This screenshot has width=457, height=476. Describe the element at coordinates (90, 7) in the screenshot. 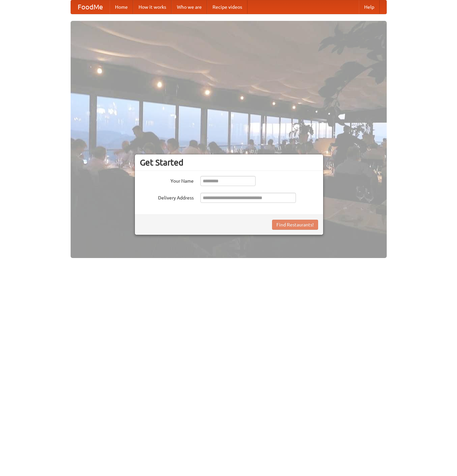

I see `a: FoodMe` at that location.